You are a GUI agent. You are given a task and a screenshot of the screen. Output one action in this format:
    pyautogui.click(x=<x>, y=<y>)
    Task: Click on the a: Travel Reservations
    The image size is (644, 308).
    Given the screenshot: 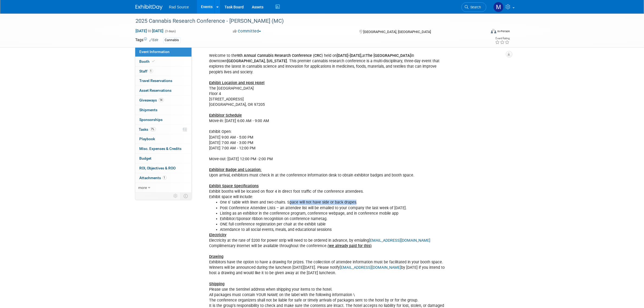 What is the action you would take?
    pyautogui.click(x=163, y=81)
    